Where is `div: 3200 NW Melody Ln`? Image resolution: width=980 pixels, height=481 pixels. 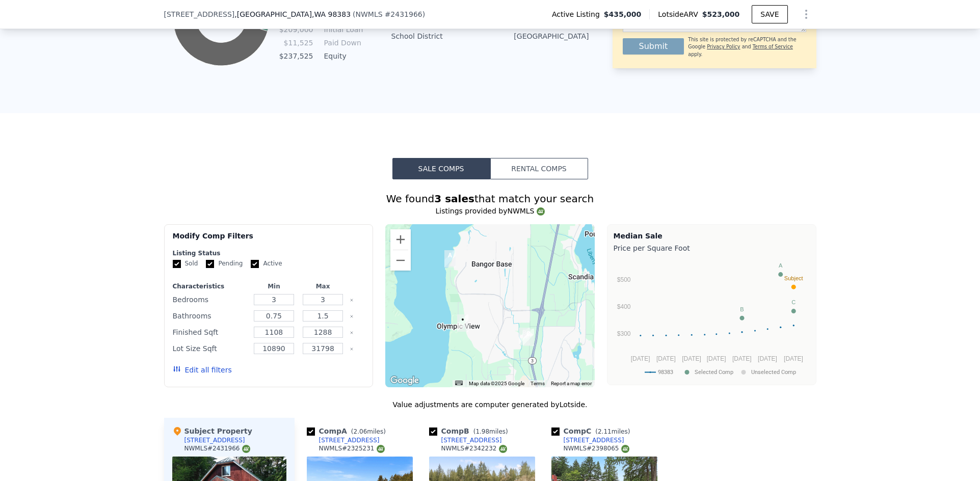 div: 3200 NW Melody Ln is located at coordinates (529, 337).